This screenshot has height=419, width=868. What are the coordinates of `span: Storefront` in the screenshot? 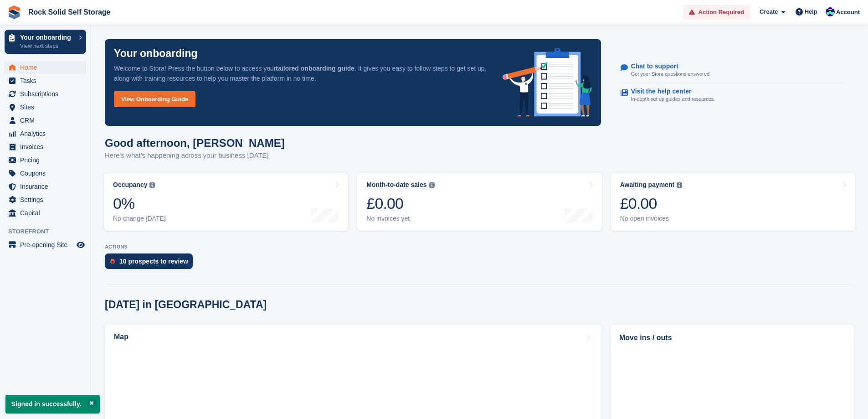 It's located at (49, 231).